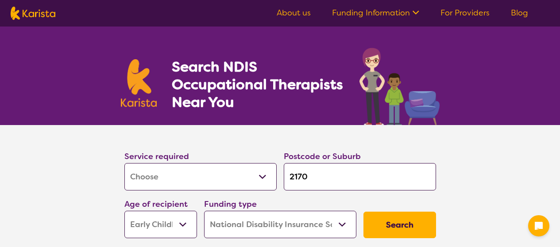  What do you see at coordinates (157, 157) in the screenshot?
I see `label: Service required` at bounding box center [157, 157].